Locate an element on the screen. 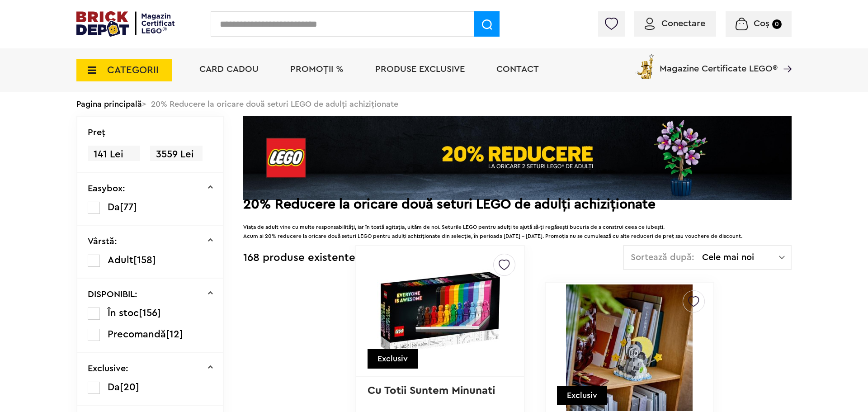 The image size is (868, 412). span: Precomandă is located at coordinates (137, 335).